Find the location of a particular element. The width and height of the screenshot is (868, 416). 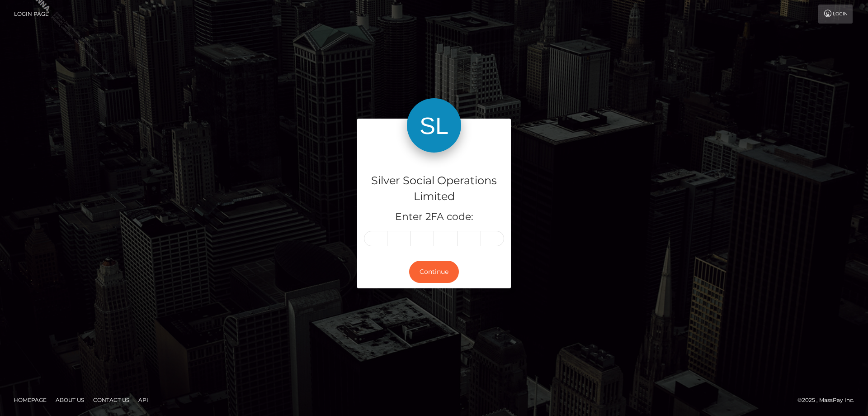

a: Homepage is located at coordinates (30, 400).